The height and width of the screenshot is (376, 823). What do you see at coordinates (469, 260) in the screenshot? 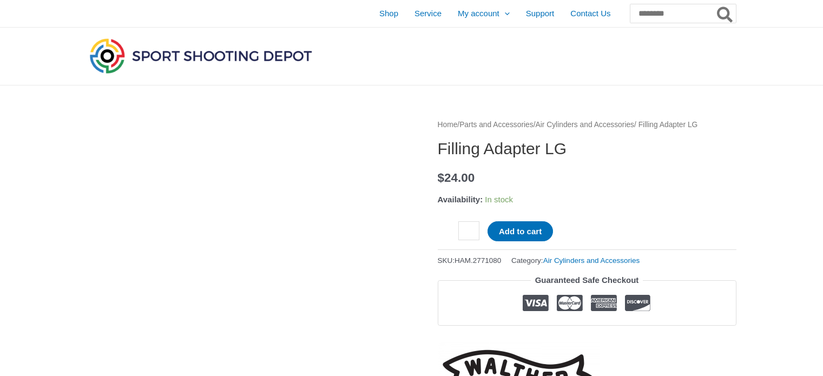
I see `span: SKU:` at bounding box center [469, 260].